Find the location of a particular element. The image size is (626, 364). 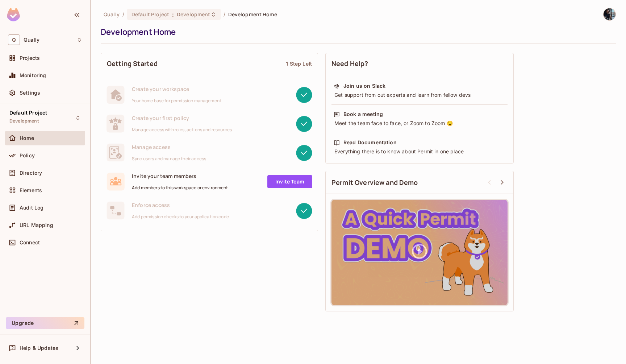

span: Elements is located at coordinates (31, 191).